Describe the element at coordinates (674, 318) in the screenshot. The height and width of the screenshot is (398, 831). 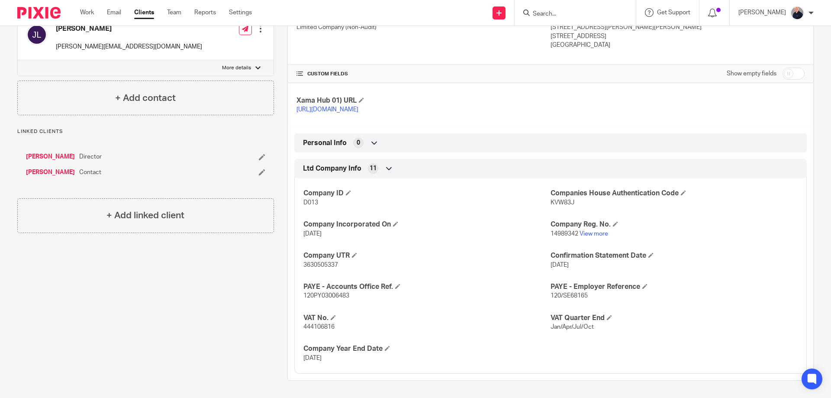
I see `h4: VAT Quarter End` at that location.